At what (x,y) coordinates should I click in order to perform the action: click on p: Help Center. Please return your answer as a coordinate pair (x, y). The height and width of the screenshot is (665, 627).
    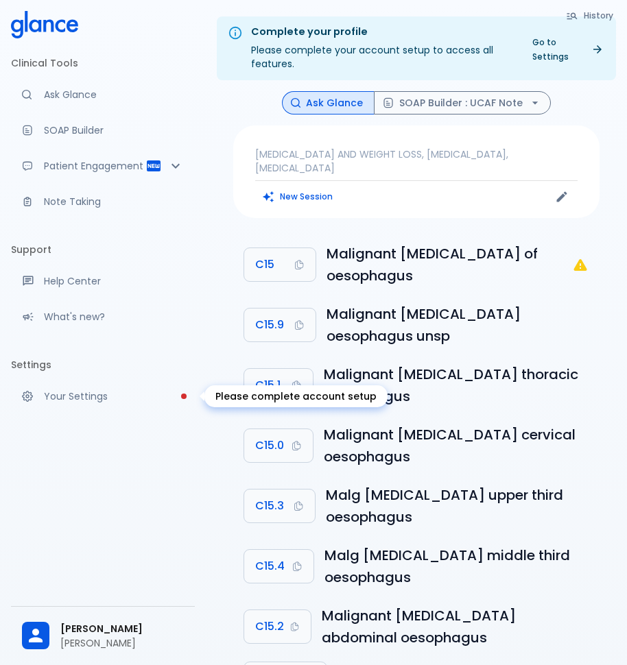
    Looking at the image, I should click on (114, 281).